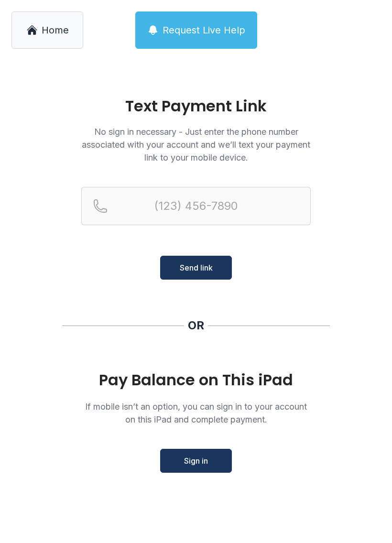 The height and width of the screenshot is (543, 392). Describe the element at coordinates (196, 206) in the screenshot. I see `input: Reservation phone number` at that location.